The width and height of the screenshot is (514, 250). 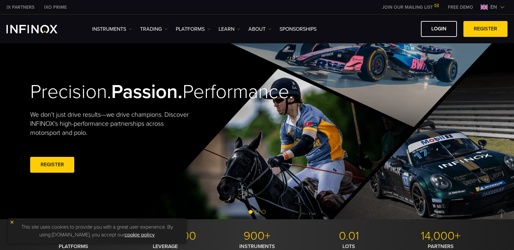 What do you see at coordinates (165, 247) in the screenshot?
I see `strong: LEVERAGE` at bounding box center [165, 247].